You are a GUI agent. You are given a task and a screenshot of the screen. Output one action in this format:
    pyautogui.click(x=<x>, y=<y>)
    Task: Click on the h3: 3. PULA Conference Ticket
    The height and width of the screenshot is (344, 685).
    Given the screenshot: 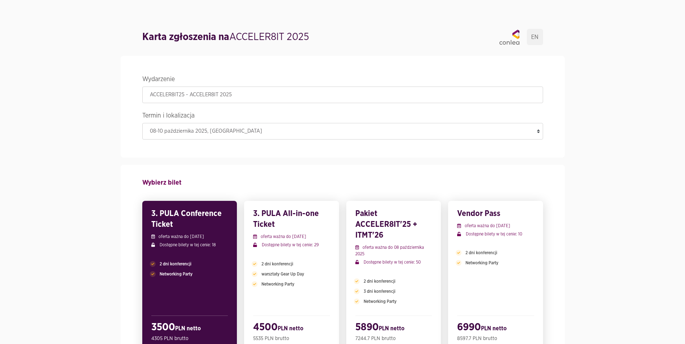 What is the action you would take?
    pyautogui.click(x=189, y=219)
    